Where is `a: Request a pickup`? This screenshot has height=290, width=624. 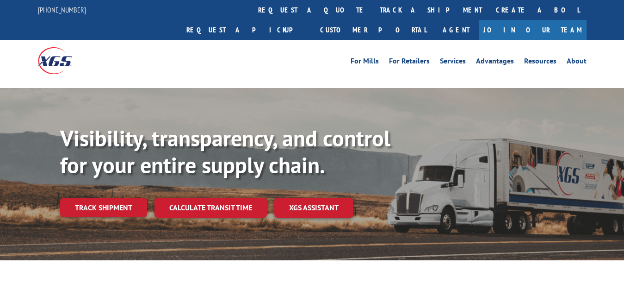 a: Request a pickup is located at coordinates (246, 30).